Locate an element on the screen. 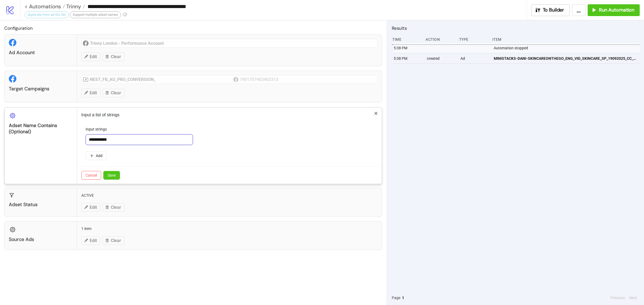  button: Save is located at coordinates (112, 175).